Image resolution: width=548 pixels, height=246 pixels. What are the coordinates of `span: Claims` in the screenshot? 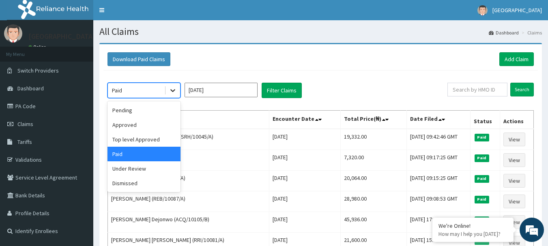 It's located at (25, 124).